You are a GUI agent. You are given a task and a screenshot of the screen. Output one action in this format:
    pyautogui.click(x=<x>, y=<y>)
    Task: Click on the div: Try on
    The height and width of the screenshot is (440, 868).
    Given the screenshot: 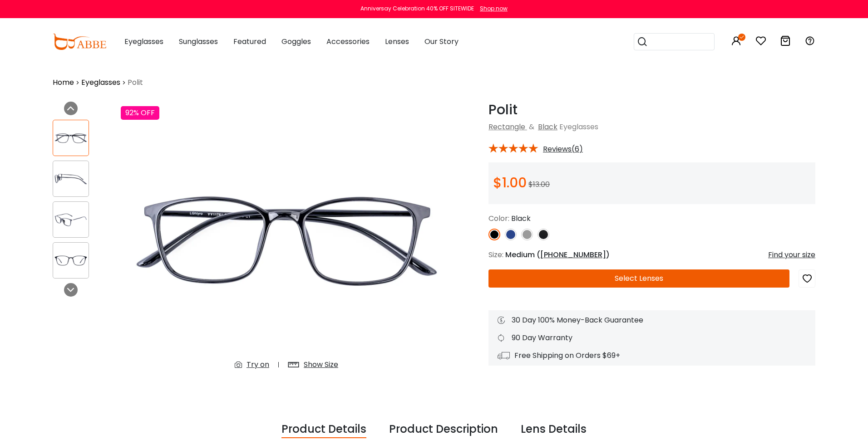 What is the action you would take?
    pyautogui.click(x=258, y=365)
    